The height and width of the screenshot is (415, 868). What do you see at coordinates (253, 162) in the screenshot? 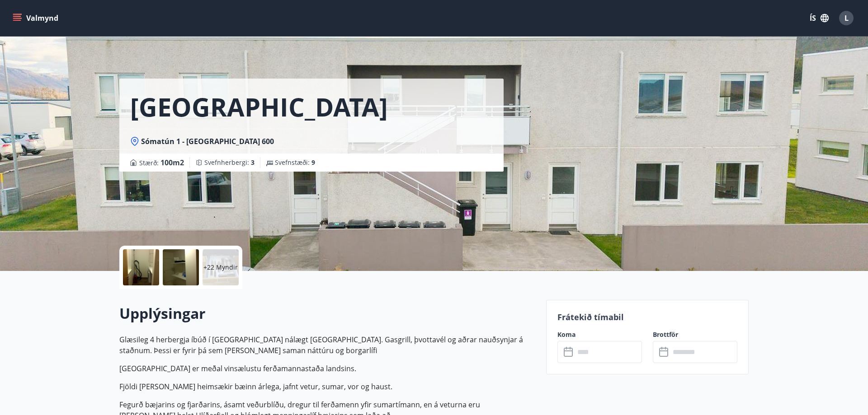
I see `span: 3` at bounding box center [253, 162].